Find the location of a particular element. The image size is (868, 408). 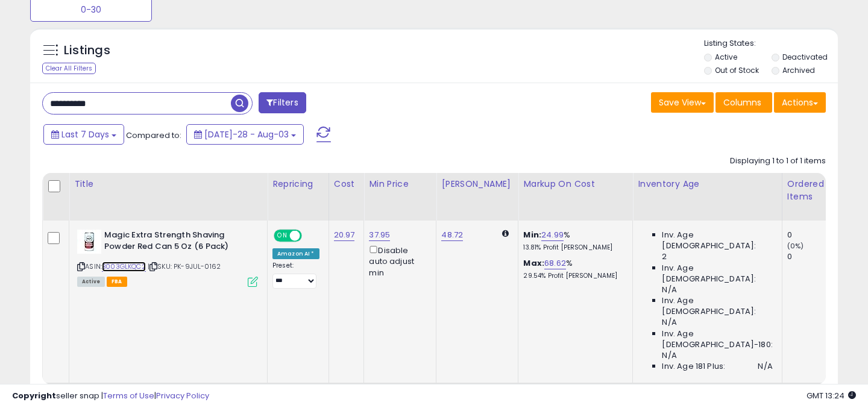

a: Privacy Policy is located at coordinates (183, 395).